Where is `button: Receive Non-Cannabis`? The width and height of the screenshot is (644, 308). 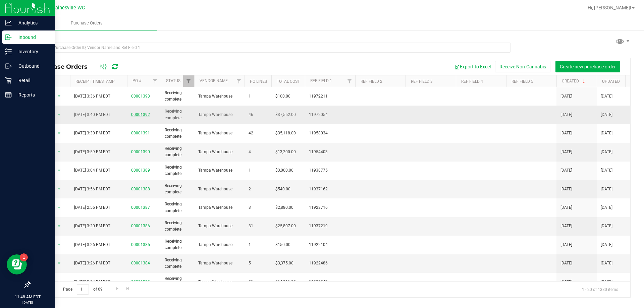
button: Receive Non-Cannabis is located at coordinates (522, 66).